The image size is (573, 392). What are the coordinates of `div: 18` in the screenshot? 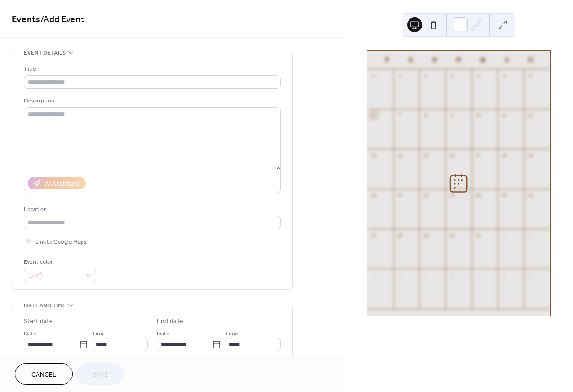 It's located at (503, 155).